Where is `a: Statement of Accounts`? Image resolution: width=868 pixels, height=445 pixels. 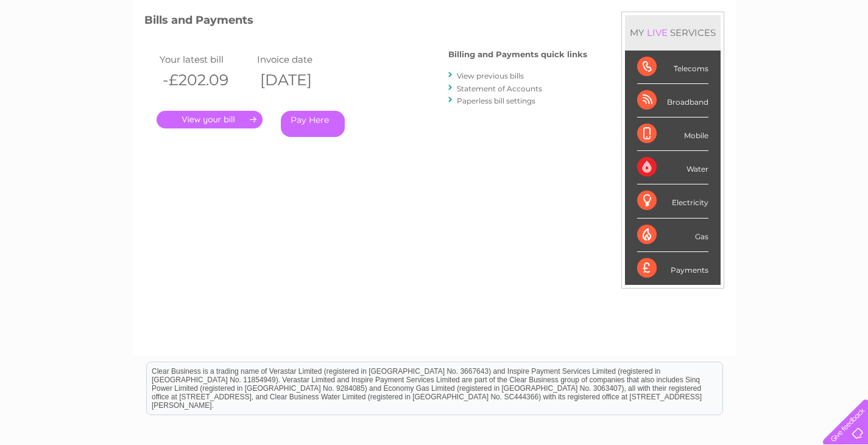
a: Statement of Accounts is located at coordinates (500, 88).